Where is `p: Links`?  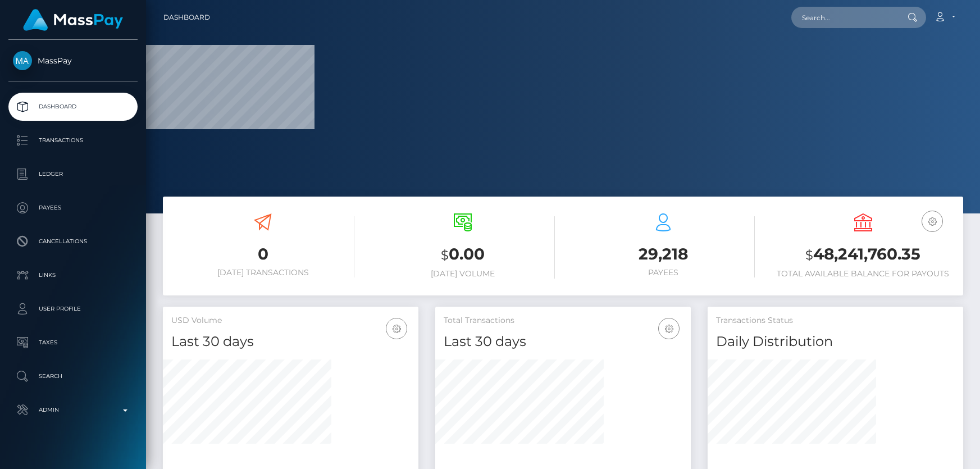
p: Links is located at coordinates (73, 275).